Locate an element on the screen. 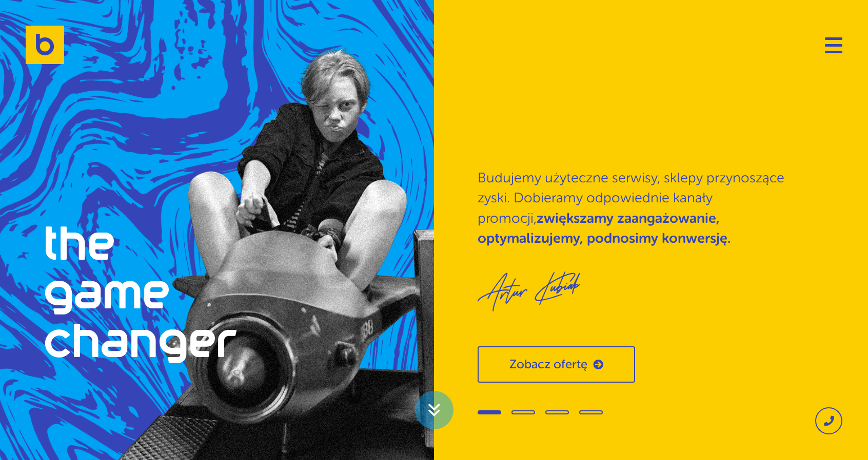 The width and height of the screenshot is (868, 460). strong: zwiększamy zaangażowanie, optymalizujemy, podnosimy konwersję. is located at coordinates (604, 228).